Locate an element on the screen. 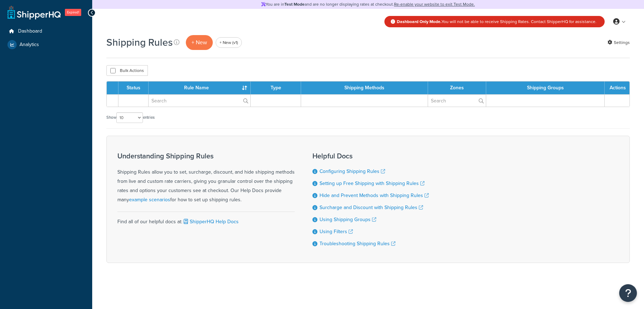  h3: Understanding Shipping Rules is located at coordinates (206, 156).